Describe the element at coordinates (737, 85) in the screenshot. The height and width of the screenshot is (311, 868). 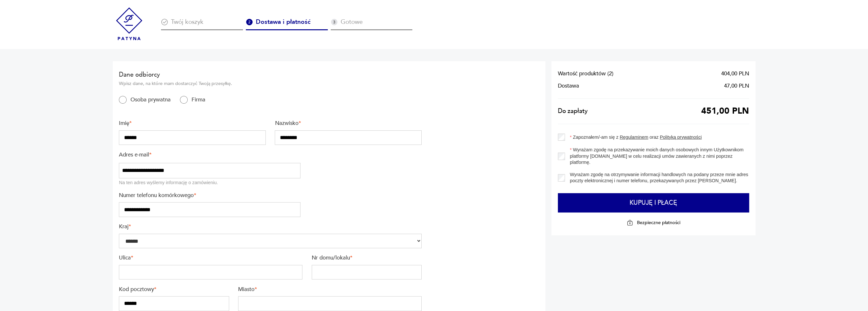
I see `span: 47,00 PLN` at that location.